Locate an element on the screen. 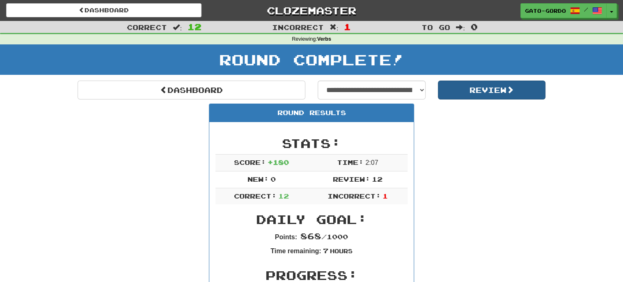 This screenshot has width=623, height=282. strong: Verbs is located at coordinates (324, 39).